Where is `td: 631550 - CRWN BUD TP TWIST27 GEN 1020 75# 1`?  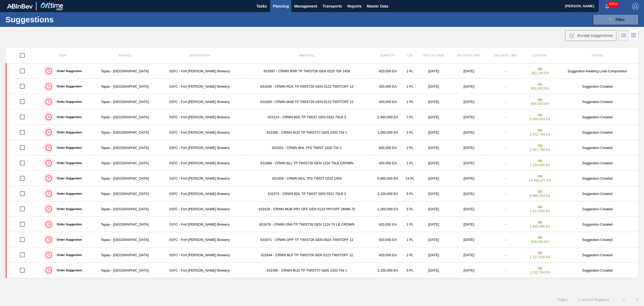
td: 631550 - CRWN BUD TP TWIST27 GEN 1020 75# 1 is located at coordinates (307, 132).